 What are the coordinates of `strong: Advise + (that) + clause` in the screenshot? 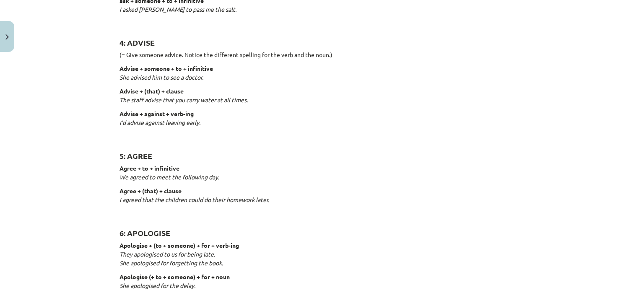 It's located at (151, 91).